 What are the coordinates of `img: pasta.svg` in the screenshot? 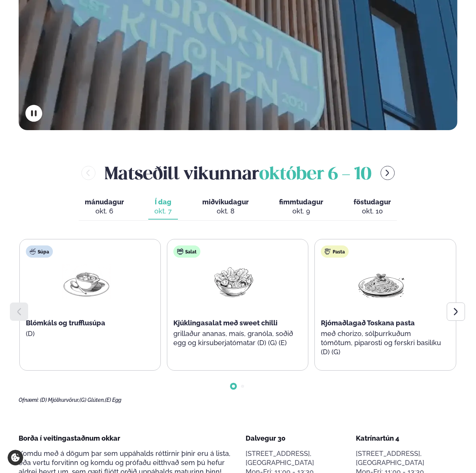 It's located at (328, 252).